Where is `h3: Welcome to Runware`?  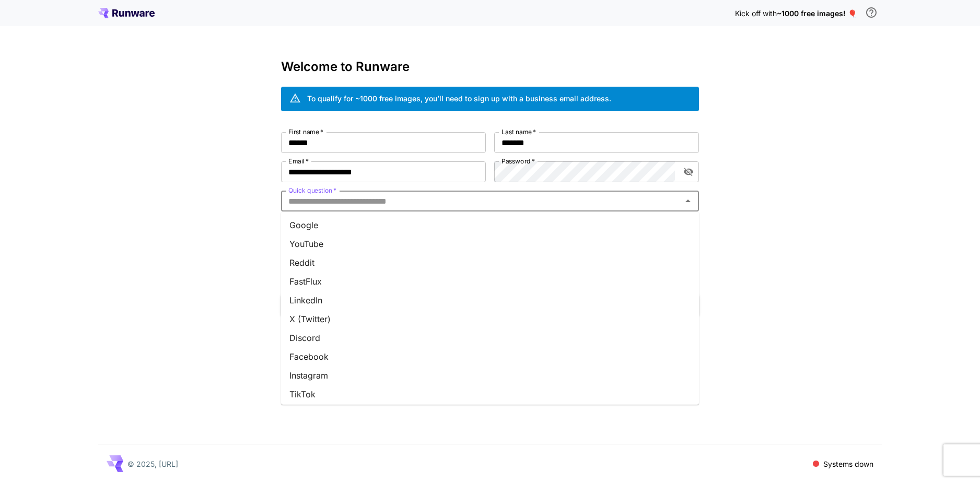
h3: Welcome to Runware is located at coordinates (490, 67).